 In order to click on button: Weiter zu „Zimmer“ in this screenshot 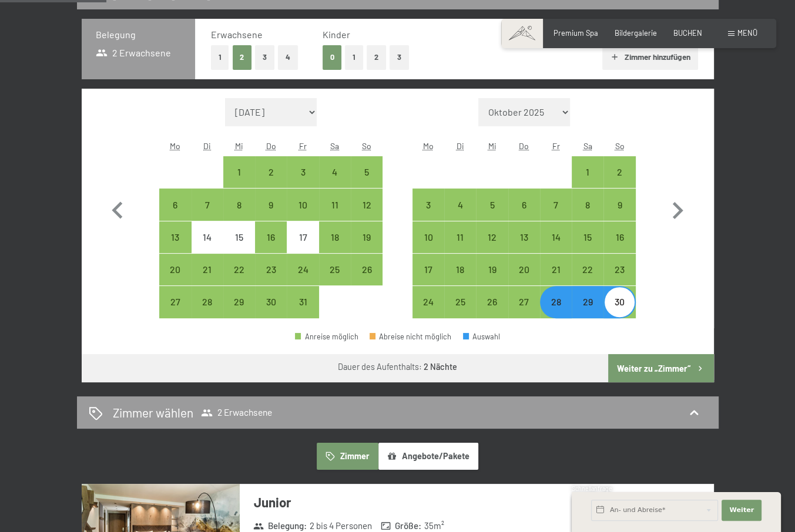, I will do `click(661, 368)`.